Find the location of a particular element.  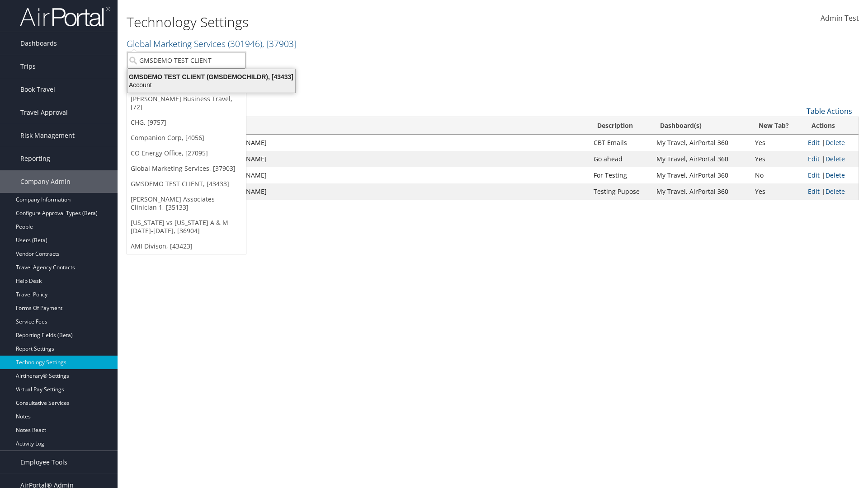

span: Dashboards is located at coordinates (39, 43).